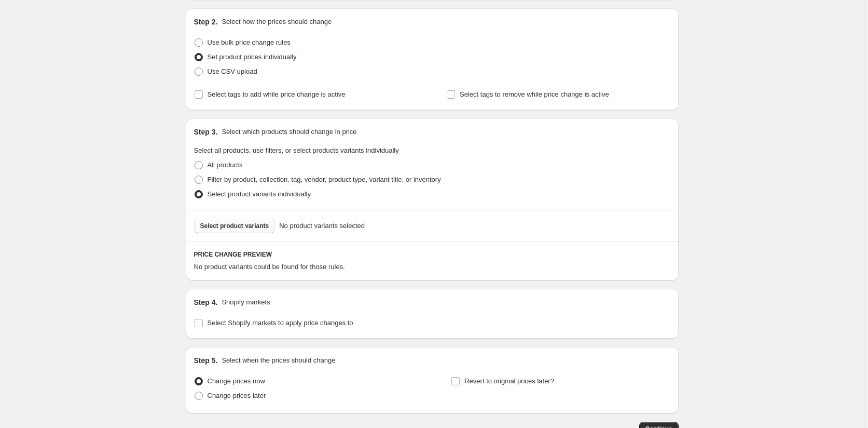 Image resolution: width=868 pixels, height=428 pixels. Describe the element at coordinates (252, 57) in the screenshot. I see `span: Set product prices individually` at that location.